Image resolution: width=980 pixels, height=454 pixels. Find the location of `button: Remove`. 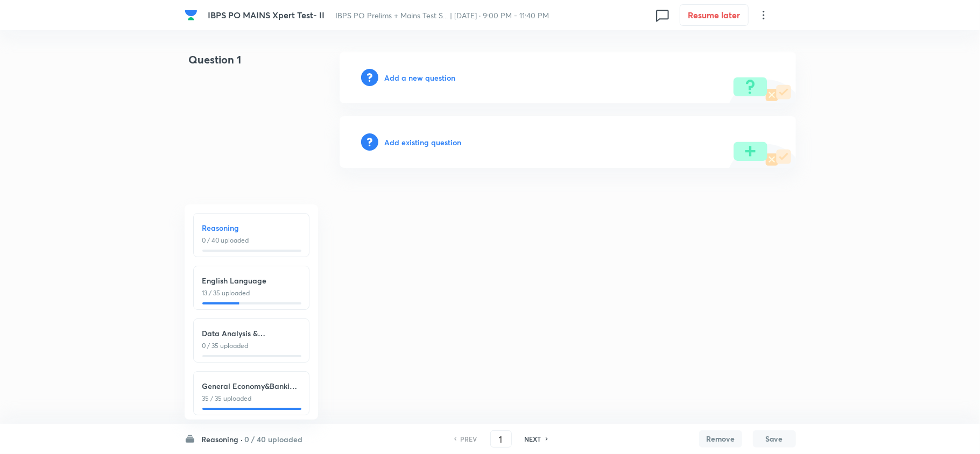

button: Remove is located at coordinates (720, 439).